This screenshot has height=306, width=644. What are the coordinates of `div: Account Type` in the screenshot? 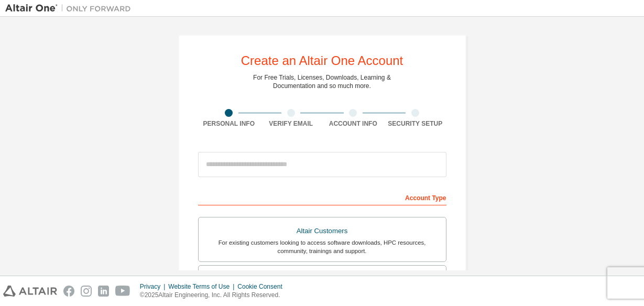 It's located at (322, 197).